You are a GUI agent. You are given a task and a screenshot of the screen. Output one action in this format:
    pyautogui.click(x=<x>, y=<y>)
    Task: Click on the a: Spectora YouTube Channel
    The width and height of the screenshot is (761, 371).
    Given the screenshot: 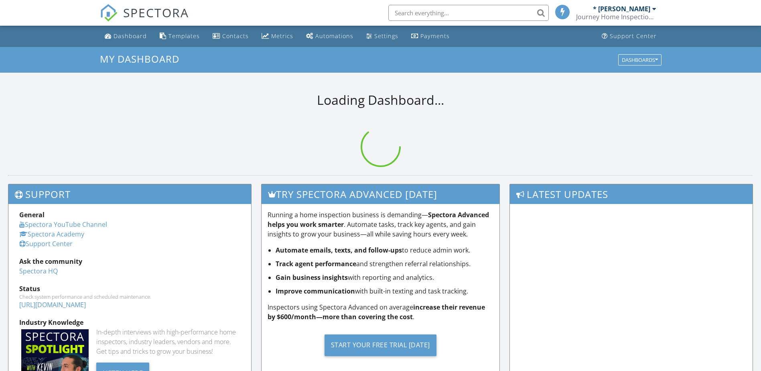 What is the action you would take?
    pyautogui.click(x=63, y=224)
    